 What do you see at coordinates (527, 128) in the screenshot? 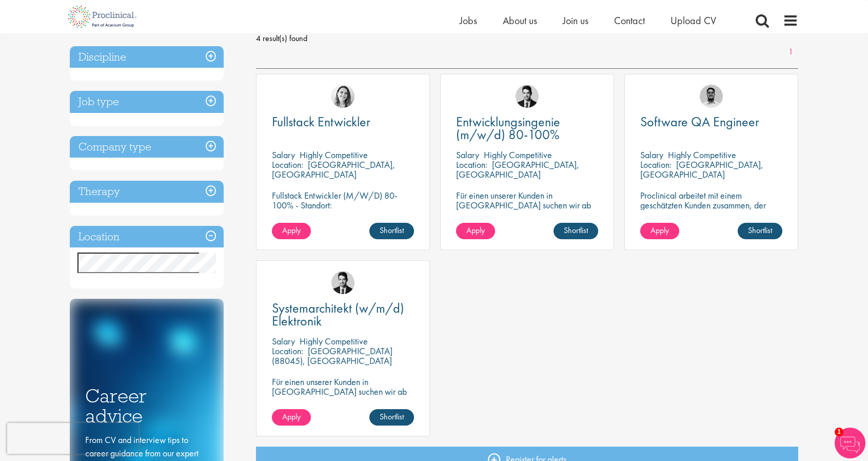
I see `a: Entwicklungsingenie (m/w/d) 80-100%` at bounding box center [527, 128].